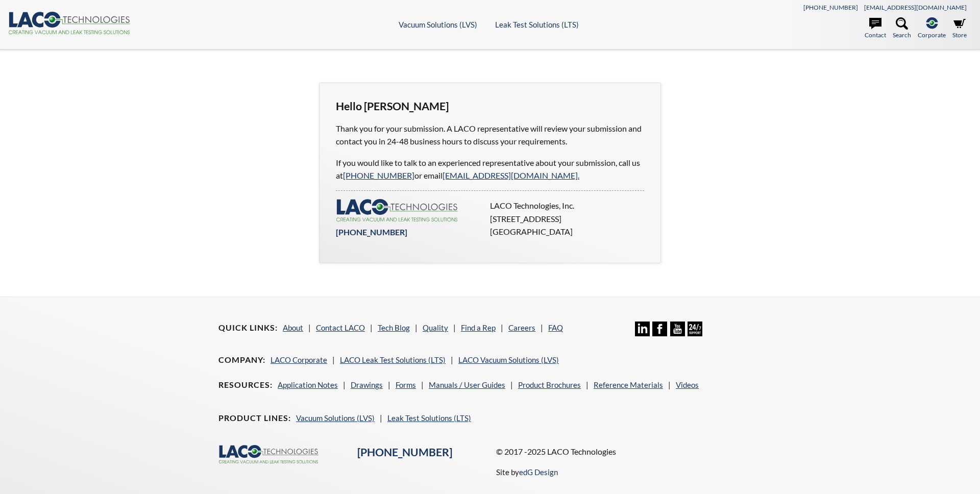 The width and height of the screenshot is (980, 494). What do you see at coordinates (509, 360) in the screenshot?
I see `a: LACO Vacuum Solutions (LVS)` at bounding box center [509, 360].